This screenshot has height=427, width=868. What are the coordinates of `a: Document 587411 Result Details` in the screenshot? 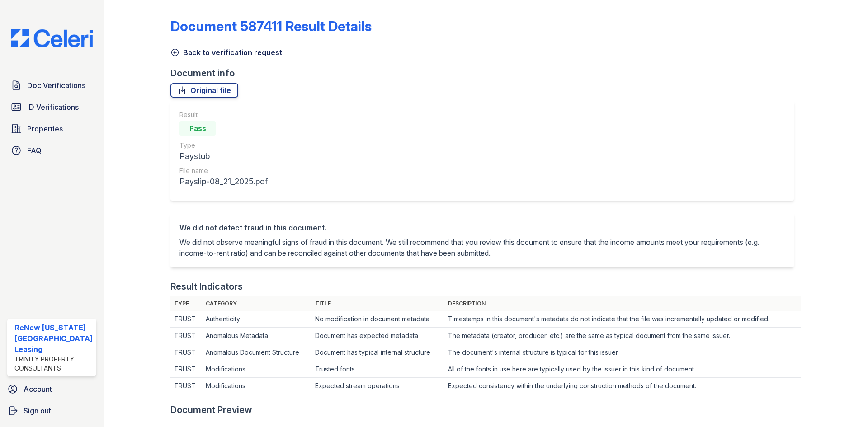 It's located at (271, 26).